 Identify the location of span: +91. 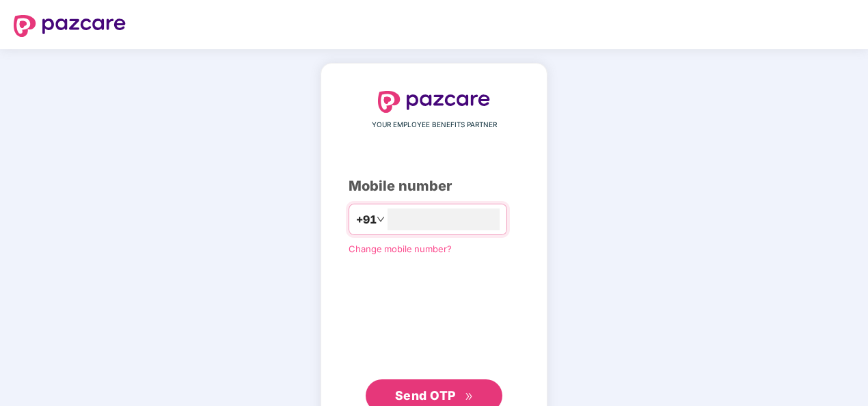
(366, 219).